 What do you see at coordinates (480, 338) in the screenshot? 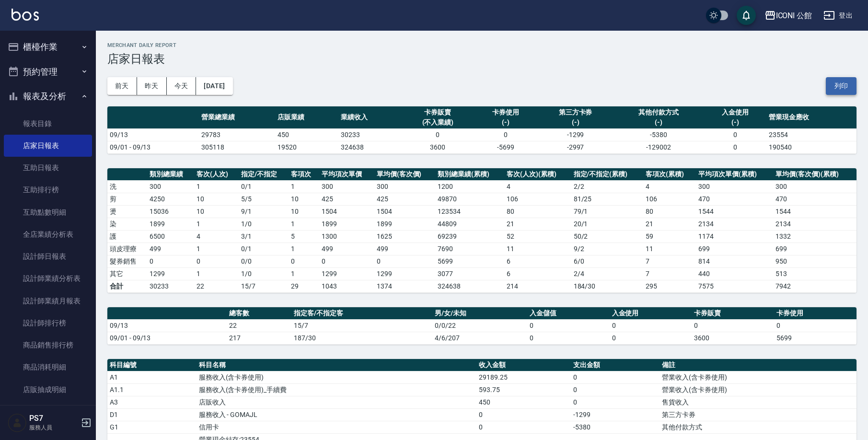
I see `td: 4/6/207` at bounding box center [480, 338].